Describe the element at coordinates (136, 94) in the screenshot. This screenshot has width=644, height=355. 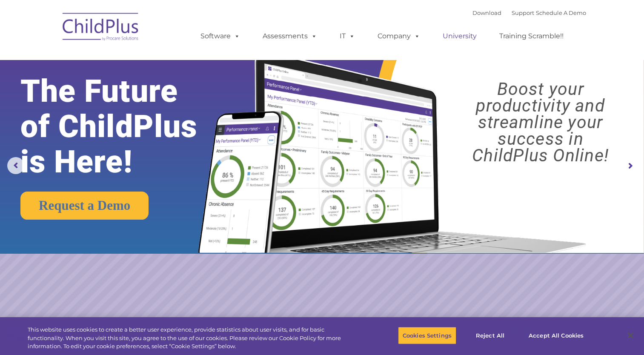
I see `span: Phone number` at that location.